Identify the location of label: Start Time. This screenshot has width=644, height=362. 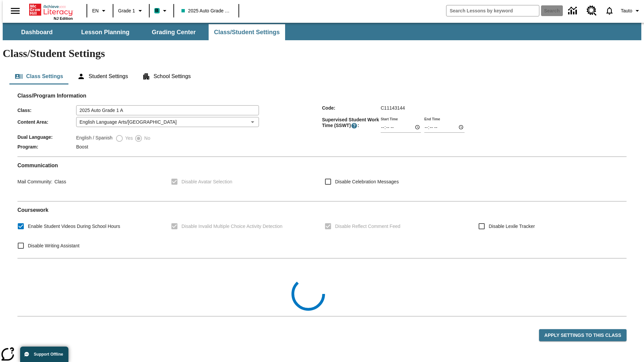
(389, 119).